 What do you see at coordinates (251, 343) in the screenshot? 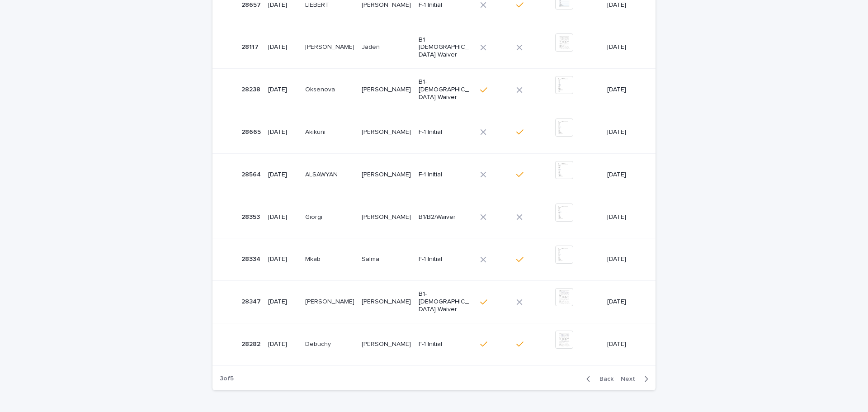
I see `p: 28282` at bounding box center [251, 343].